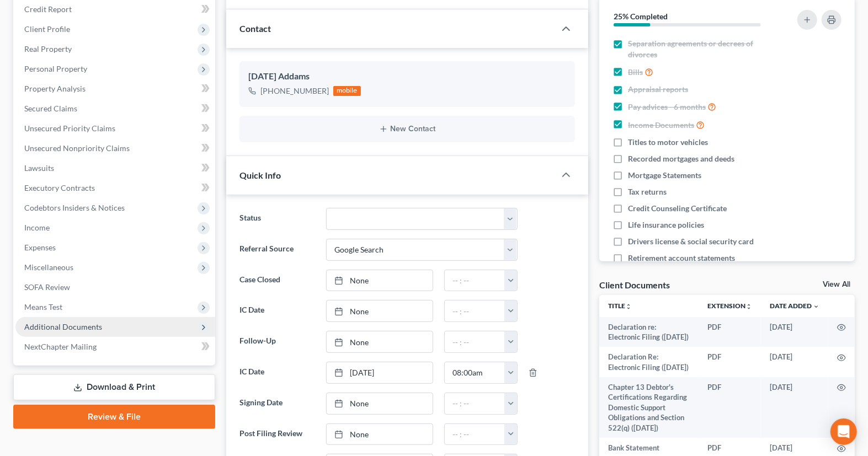 This screenshot has width=868, height=456. Describe the element at coordinates (55, 89) in the screenshot. I see `span: Property Analysis` at that location.